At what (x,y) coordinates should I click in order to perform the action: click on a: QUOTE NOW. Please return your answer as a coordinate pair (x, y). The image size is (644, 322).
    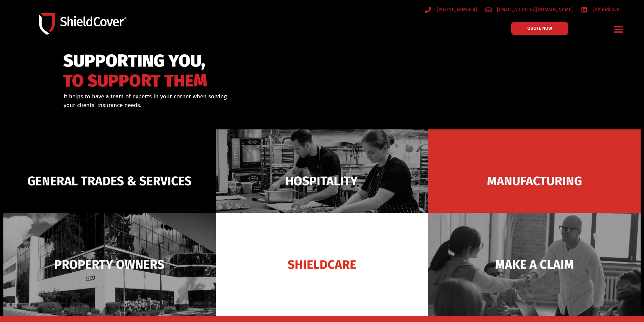
    Looking at the image, I should click on (539, 28).